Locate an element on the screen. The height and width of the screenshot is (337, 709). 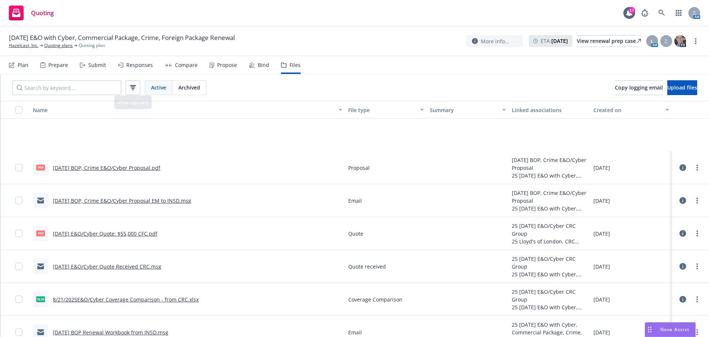
div: Created on is located at coordinates (627, 110).